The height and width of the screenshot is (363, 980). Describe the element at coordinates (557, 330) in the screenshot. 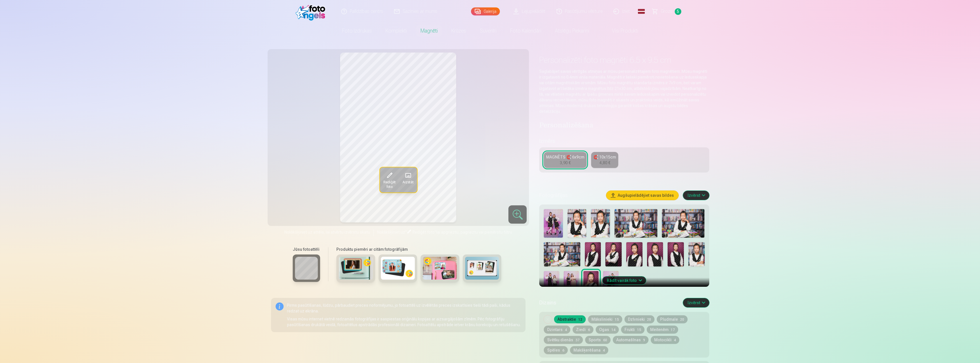

I see `button: Dzintars4` at that location.